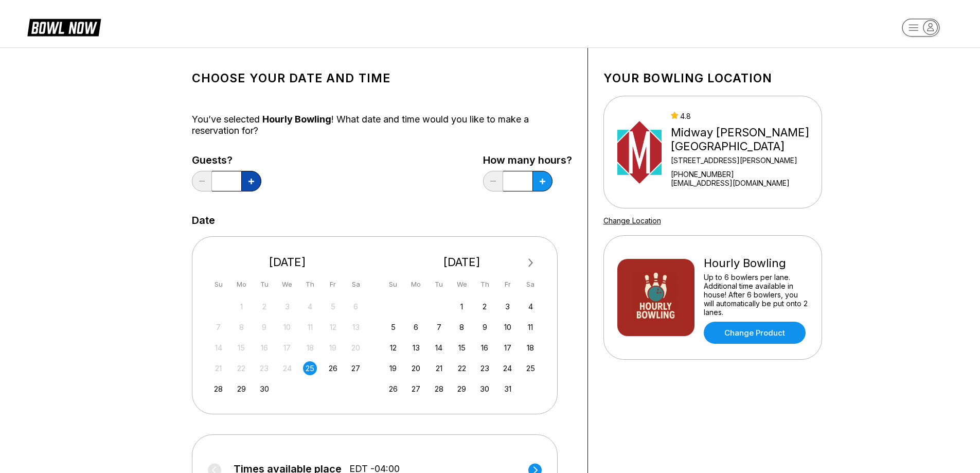 The height and width of the screenshot is (473, 980). What do you see at coordinates (530, 347) in the screenshot?
I see `div: Choose Saturday, October 18th, 2025` at bounding box center [530, 347].